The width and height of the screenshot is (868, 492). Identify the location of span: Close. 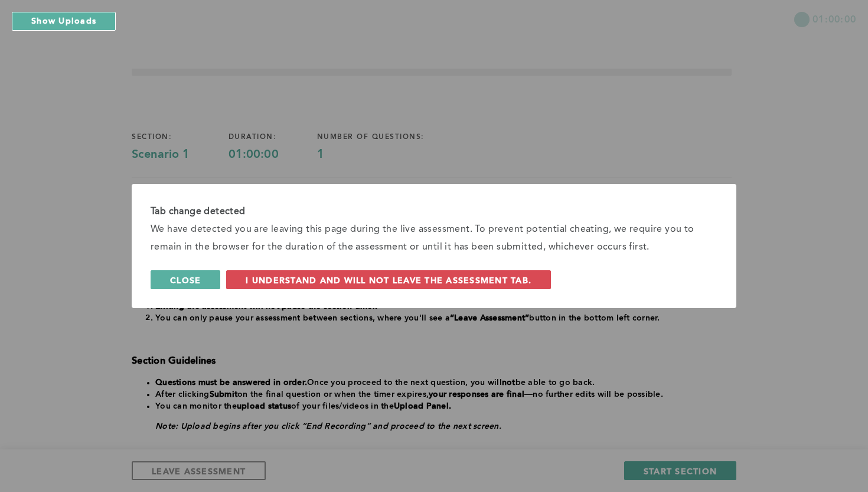
(185, 280).